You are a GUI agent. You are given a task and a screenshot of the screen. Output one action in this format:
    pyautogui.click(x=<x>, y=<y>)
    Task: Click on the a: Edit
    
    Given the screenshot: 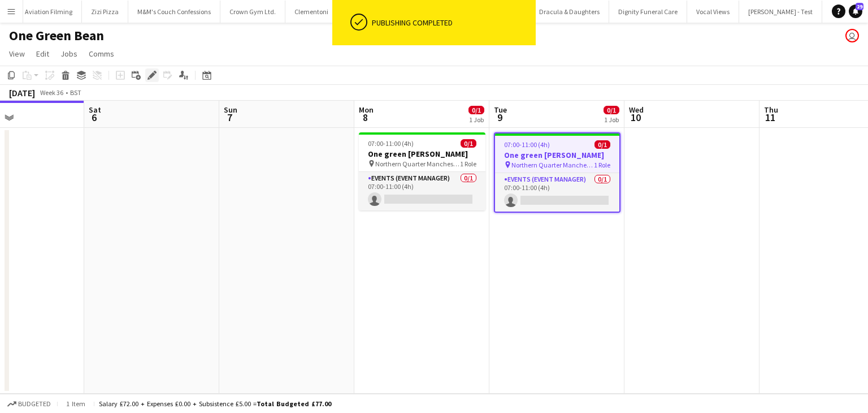 What is the action you would take?
    pyautogui.click(x=43, y=53)
    